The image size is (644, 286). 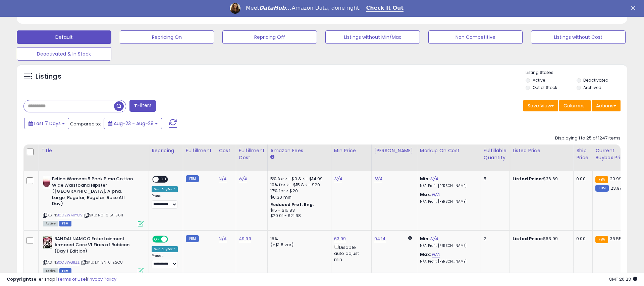 I want to click on small: Amazon Fees., so click(x=272, y=158).